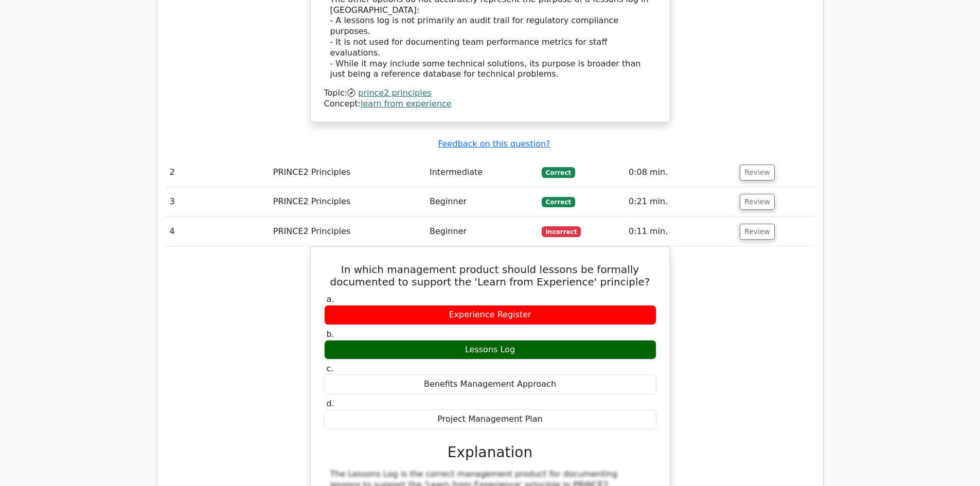 The height and width of the screenshot is (486, 980). What do you see at coordinates (490, 276) in the screenshot?
I see `h5: In which management product should lessons be formally documented to support the 'Learn from Expe...` at bounding box center [490, 276].